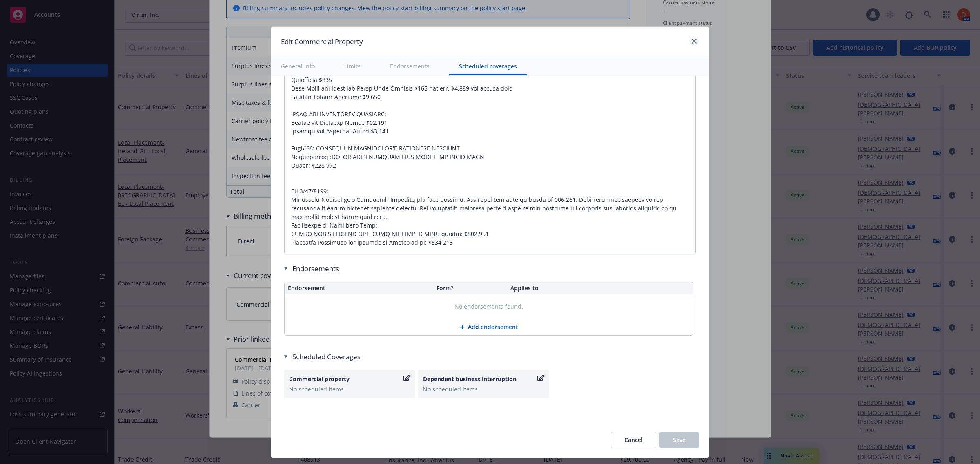 Image resolution: width=980 pixels, height=464 pixels. Describe the element at coordinates (490, 357) in the screenshot. I see `div: Scheduled Coverages` at that location.